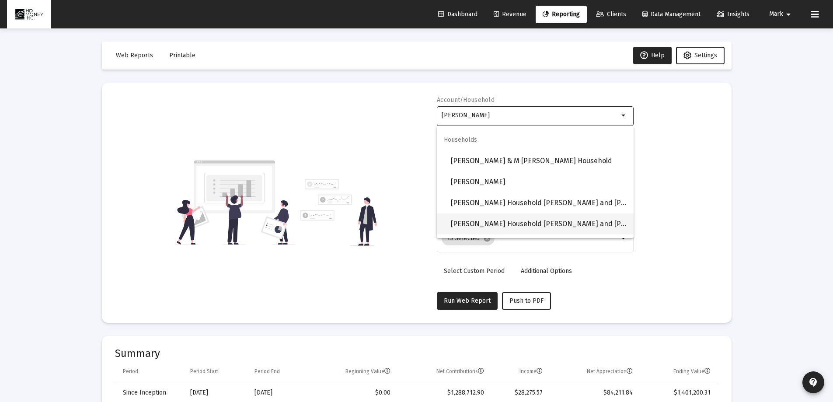 This screenshot has height=402, width=833. Describe the element at coordinates (130, 371) in the screenshot. I see `div: Period` at that location.